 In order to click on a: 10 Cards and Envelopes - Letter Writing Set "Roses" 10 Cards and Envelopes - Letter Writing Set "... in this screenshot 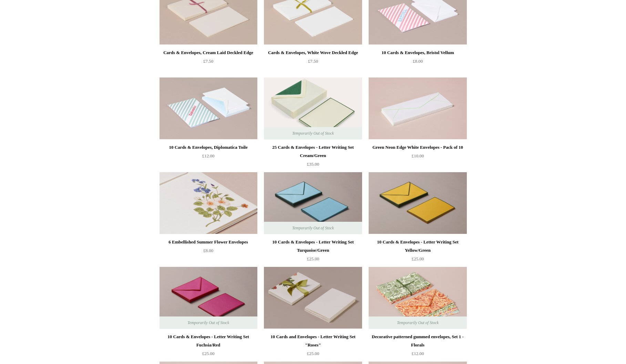, I will do `click(313, 298)`.